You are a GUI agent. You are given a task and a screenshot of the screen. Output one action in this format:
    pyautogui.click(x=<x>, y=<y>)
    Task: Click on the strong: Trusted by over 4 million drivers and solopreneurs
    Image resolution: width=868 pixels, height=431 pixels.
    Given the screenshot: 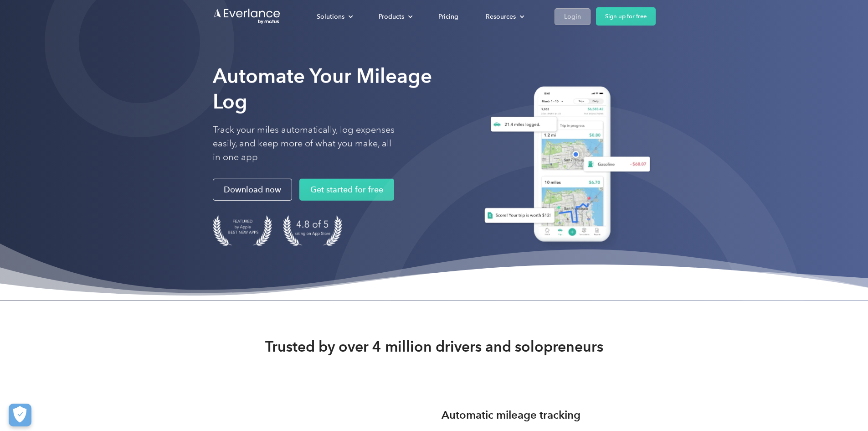 What is the action you would take?
    pyautogui.click(x=434, y=346)
    